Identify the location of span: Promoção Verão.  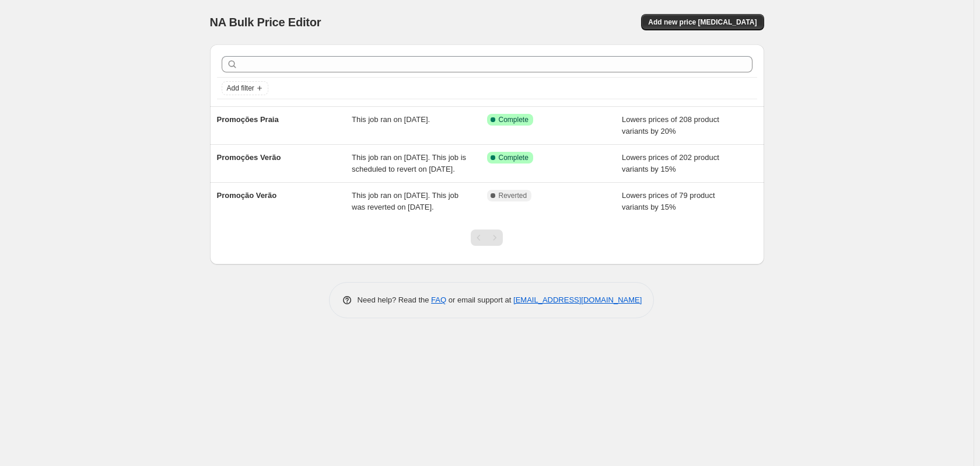
(247, 195).